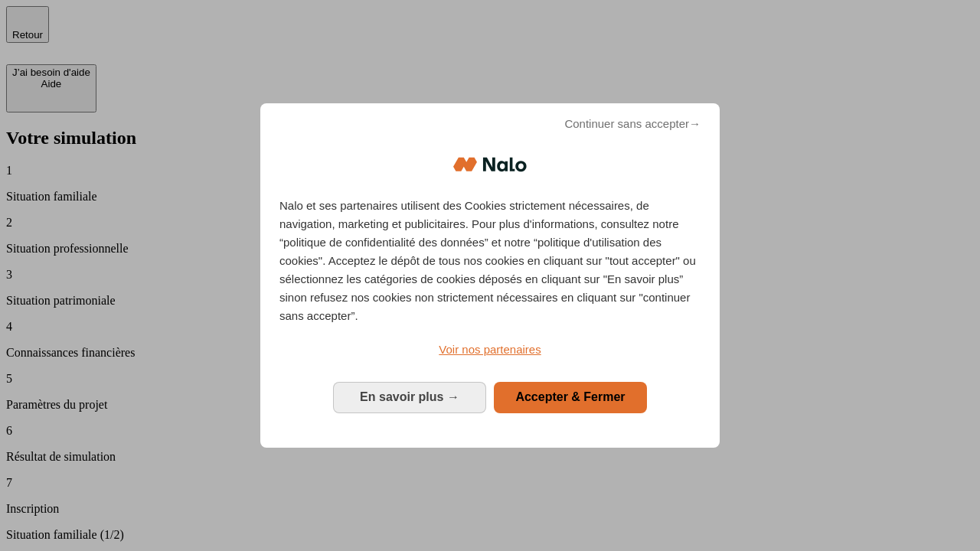  Describe the element at coordinates (490, 165) in the screenshot. I see `img: Logo` at that location.